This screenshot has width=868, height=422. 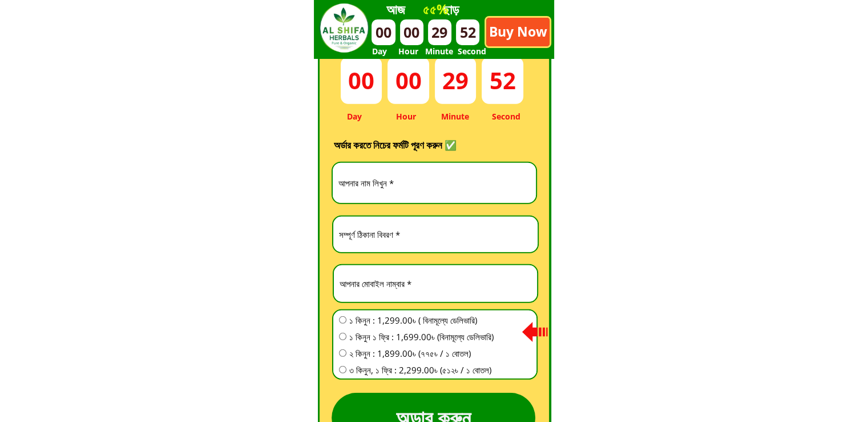 I want to click on input: আপনার মোবাইল নাম্বার *, so click(x=435, y=284).